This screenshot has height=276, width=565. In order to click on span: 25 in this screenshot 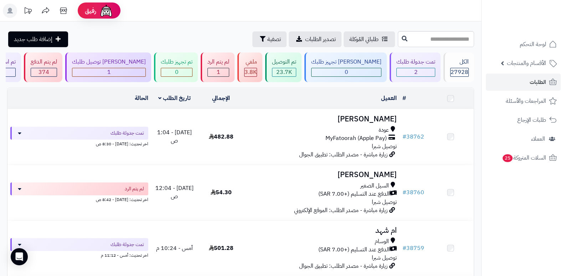, I will do `click(508, 158)`.